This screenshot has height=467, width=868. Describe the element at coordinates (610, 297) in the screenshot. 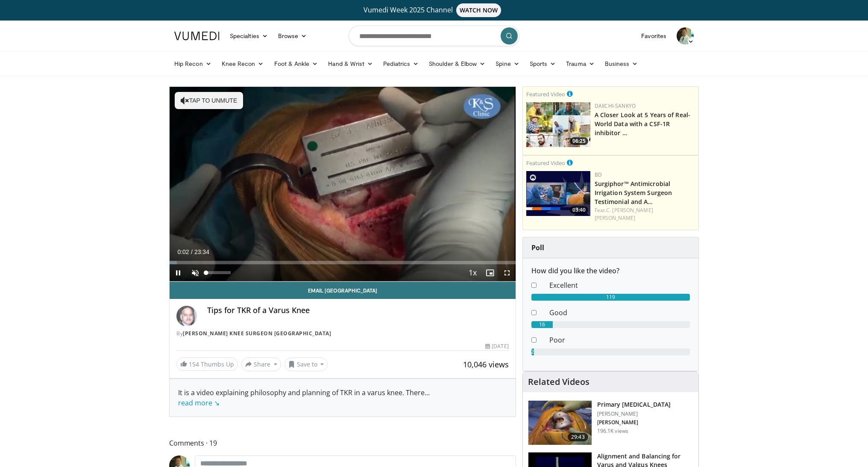

I see `div: 119` at that location.